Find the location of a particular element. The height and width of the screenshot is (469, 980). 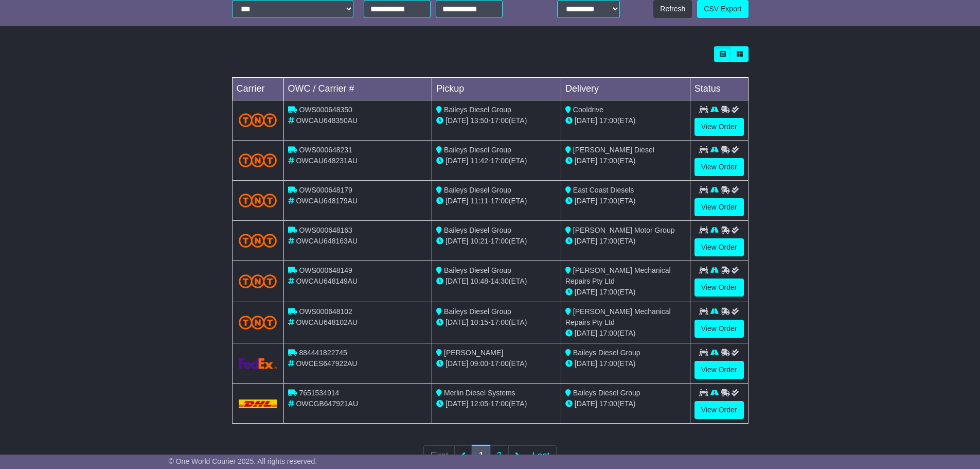

span: OWCAU648149AU is located at coordinates (326, 281).